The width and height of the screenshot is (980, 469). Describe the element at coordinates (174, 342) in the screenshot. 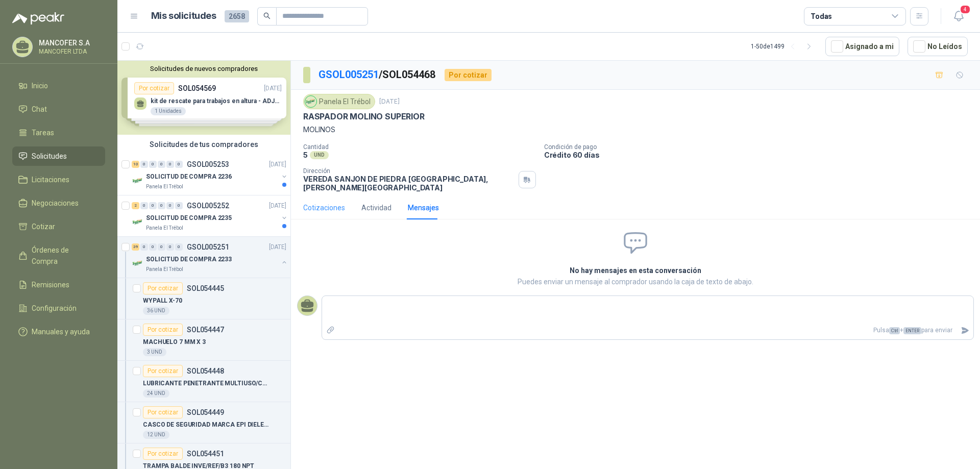

I see `p: MACHUELO 7 MM X 3` at that location.